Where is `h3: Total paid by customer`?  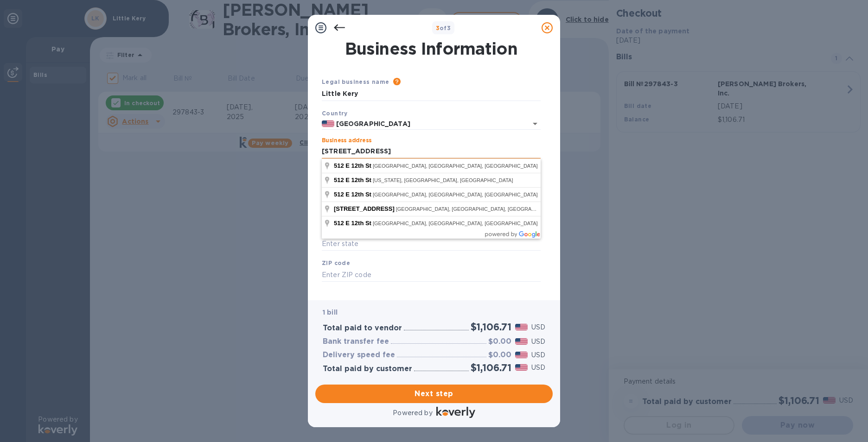
h3: Total paid by customer is located at coordinates (367, 369).